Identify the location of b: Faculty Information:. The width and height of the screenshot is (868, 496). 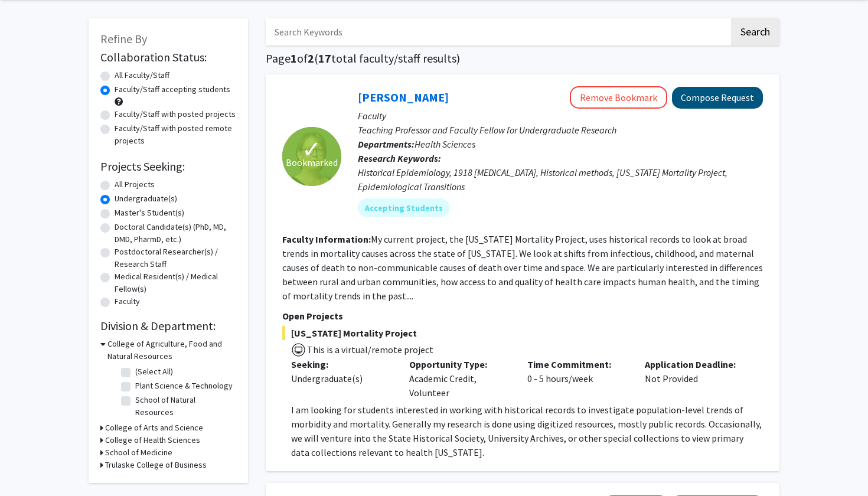
(327, 239).